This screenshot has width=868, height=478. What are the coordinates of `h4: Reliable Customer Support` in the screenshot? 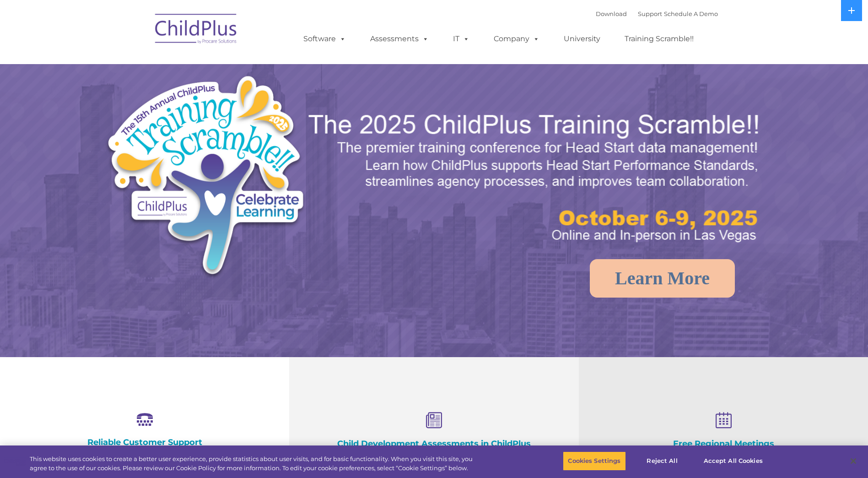 It's located at (145, 443).